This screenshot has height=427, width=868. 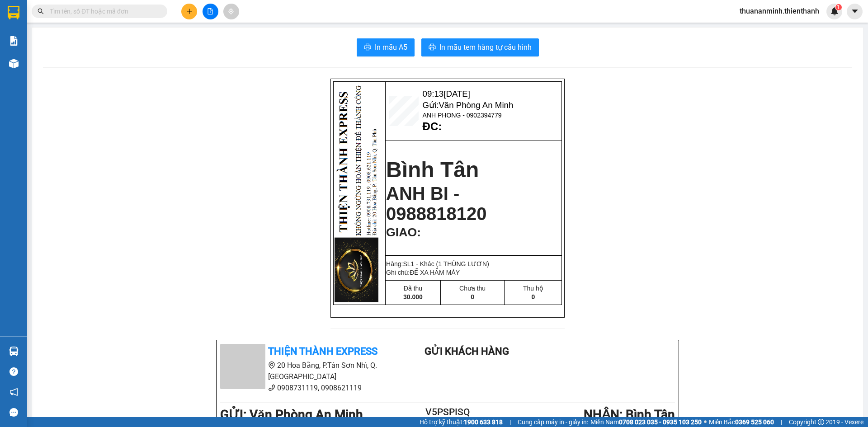 I want to click on img: logo-vxr, so click(x=14, y=13).